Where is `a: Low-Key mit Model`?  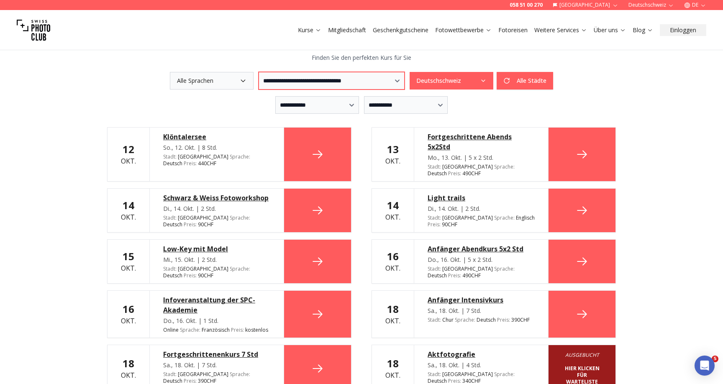
a: Low-Key mit Model is located at coordinates (217, 249).